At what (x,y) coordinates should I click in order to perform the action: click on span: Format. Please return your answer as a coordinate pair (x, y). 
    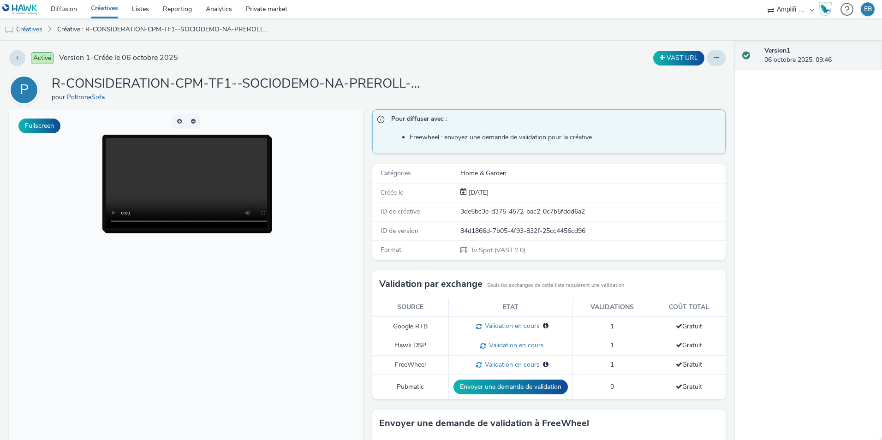
    Looking at the image, I should click on (391, 249).